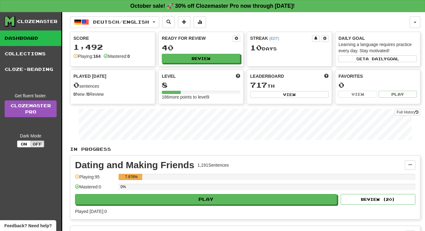 Image resolution: width=425 pixels, height=231 pixels. What do you see at coordinates (377, 59) in the screenshot?
I see `span: a daily` at bounding box center [377, 59].